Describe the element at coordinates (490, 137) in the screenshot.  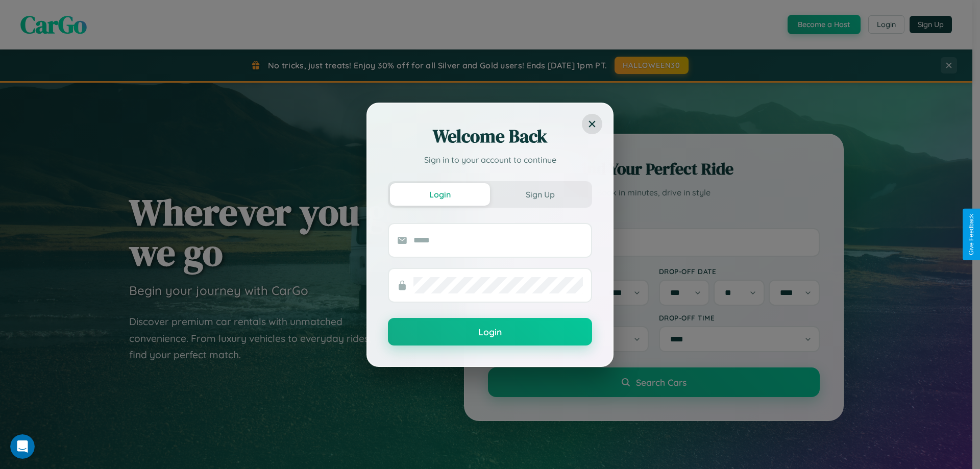
I see `h2: Welcome Back` at that location.